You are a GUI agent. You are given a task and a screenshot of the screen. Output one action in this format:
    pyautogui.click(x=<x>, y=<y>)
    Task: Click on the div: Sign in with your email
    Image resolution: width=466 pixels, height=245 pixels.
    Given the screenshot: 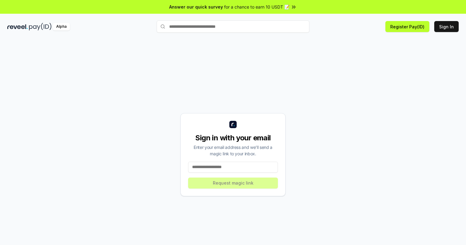 What is the action you would take?
    pyautogui.click(x=233, y=138)
    